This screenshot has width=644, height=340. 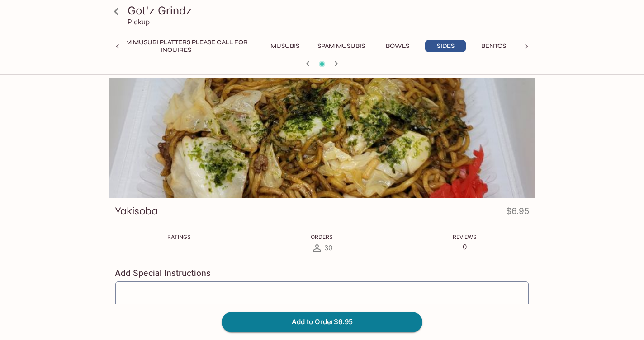 What do you see at coordinates (330, 10) in the screenshot?
I see `h3: Got'z Grindz` at bounding box center [330, 10].